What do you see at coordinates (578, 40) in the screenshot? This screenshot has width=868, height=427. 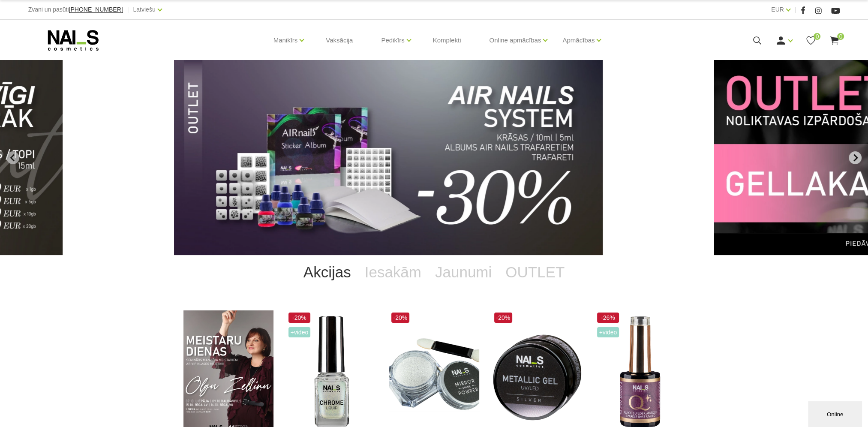 I see `a: Apmācības` at bounding box center [578, 40].